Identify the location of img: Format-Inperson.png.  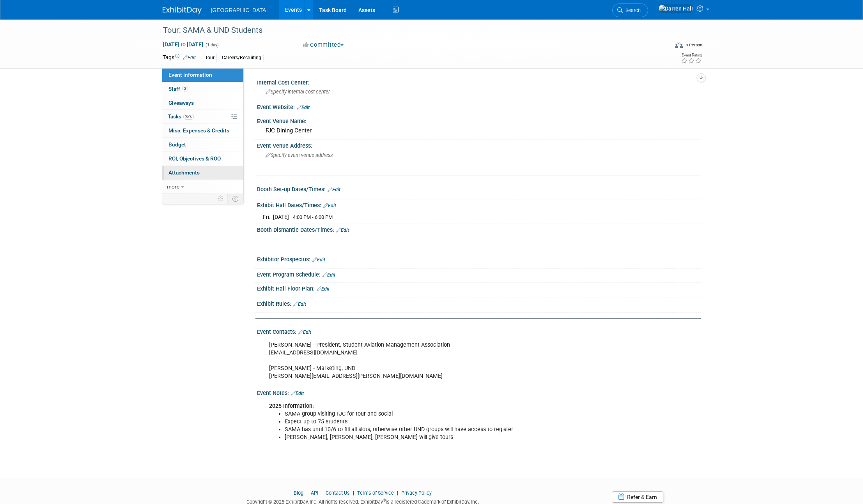
(679, 45).